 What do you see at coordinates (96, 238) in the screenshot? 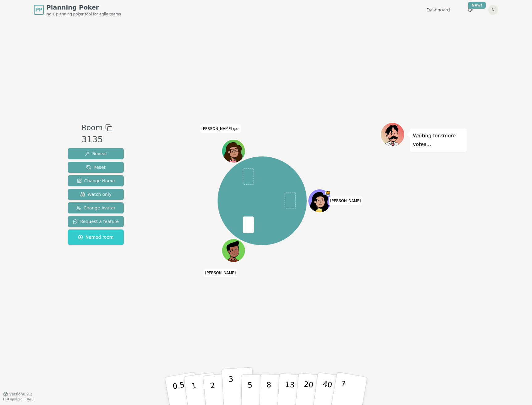
I see `span: Named room` at bounding box center [96, 238].